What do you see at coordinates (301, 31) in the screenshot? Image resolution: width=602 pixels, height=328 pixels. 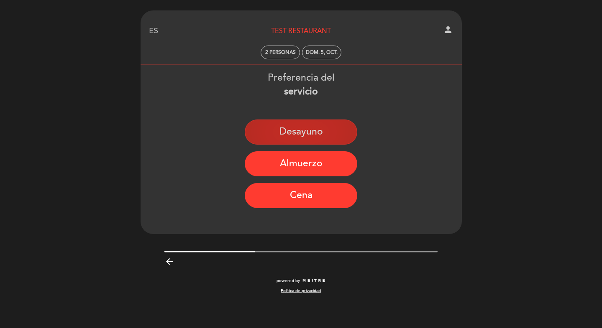 I see `a: Test Restaurant` at bounding box center [301, 31].